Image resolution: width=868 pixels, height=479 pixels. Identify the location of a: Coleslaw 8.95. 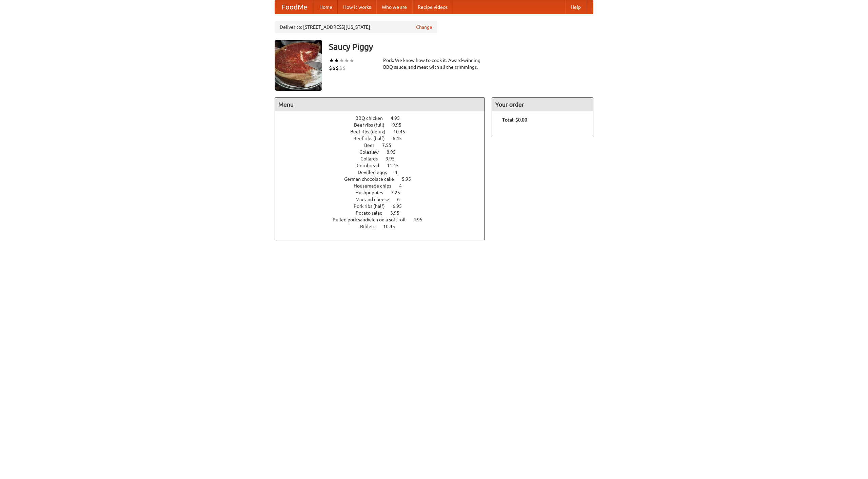
(384, 152).